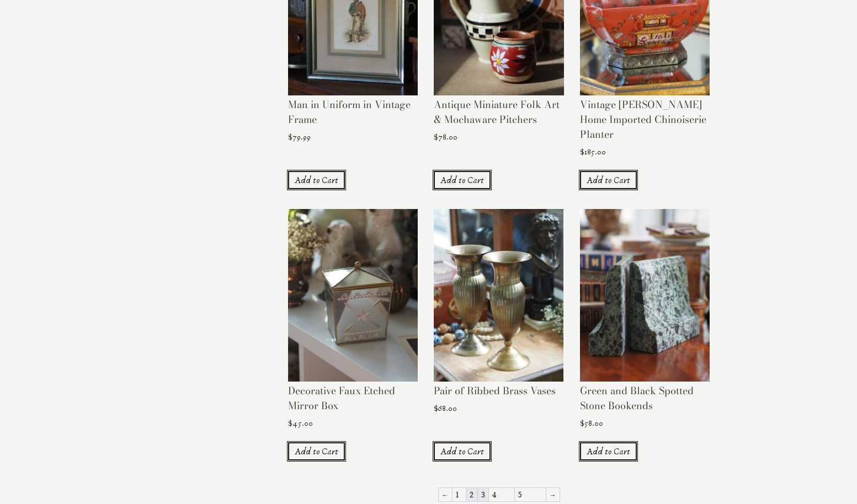  Describe the element at coordinates (498, 114) in the screenshot. I see `h2: Antique Miniature Folk Art & Mochaware Pitchers` at that location.